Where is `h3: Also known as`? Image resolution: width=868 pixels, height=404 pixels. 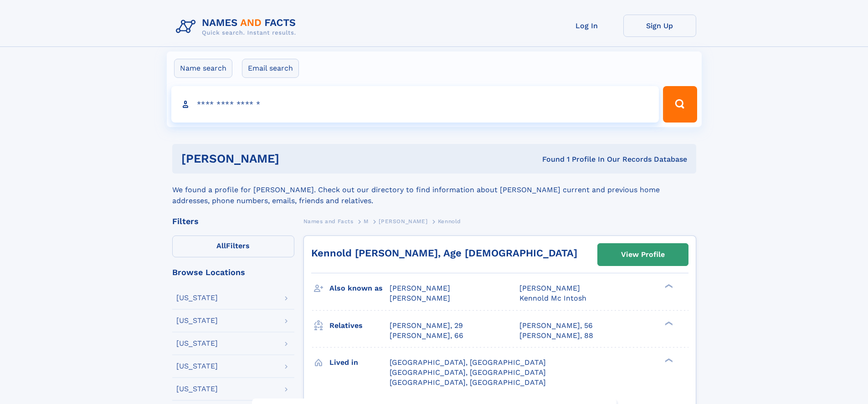
h3: Also known as is located at coordinates (360, 288).